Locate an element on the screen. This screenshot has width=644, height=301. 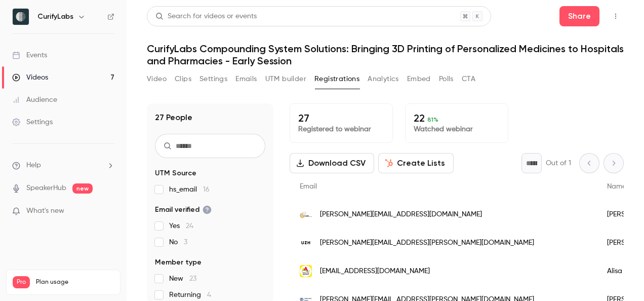
button: Top Bar Actions is located at coordinates (616, 16).